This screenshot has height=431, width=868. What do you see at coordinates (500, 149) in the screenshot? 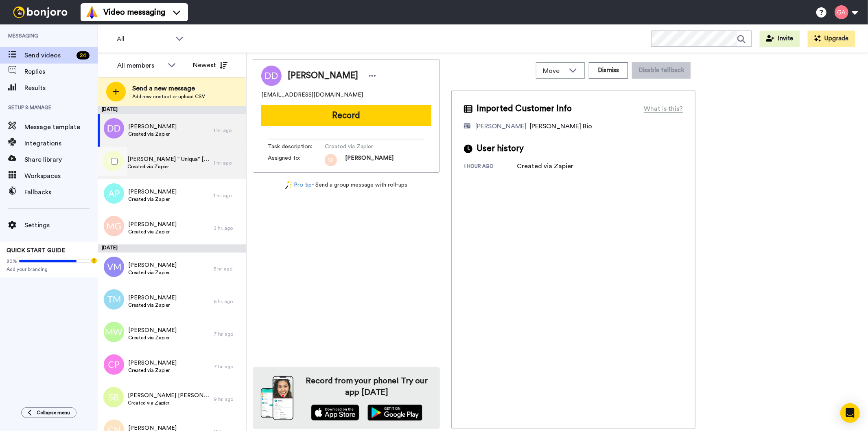
I see `span: User history` at bounding box center [500, 149].